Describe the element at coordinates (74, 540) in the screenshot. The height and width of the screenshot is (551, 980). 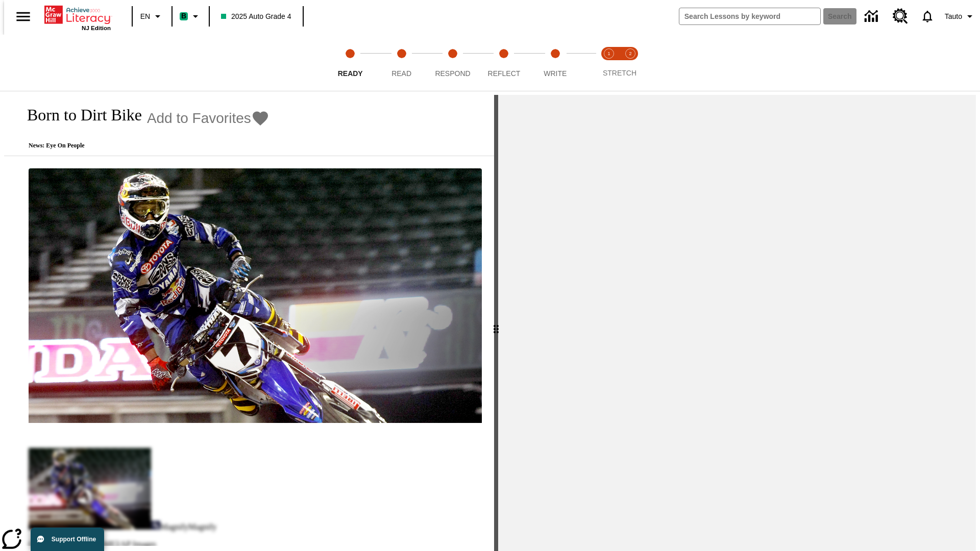
I see `span: Support Offline` at that location.